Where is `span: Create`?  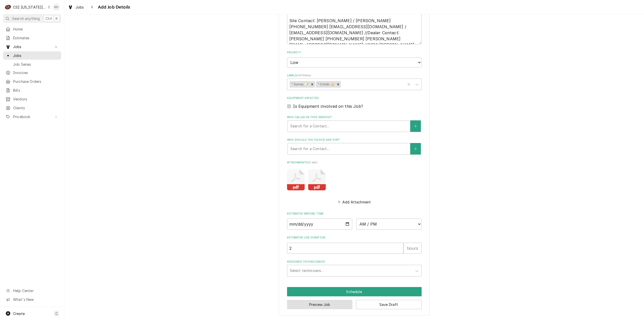
span: Create is located at coordinates (19, 313).